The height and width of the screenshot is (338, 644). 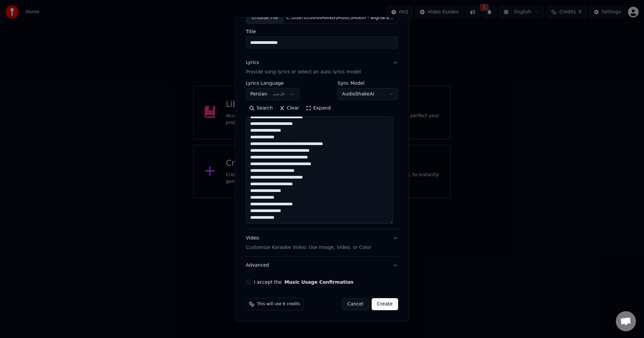 What do you see at coordinates (322, 243) in the screenshot?
I see `button: VideoCustomize Karaoke Video: Use Image, Video, or Color` at bounding box center [322, 243].